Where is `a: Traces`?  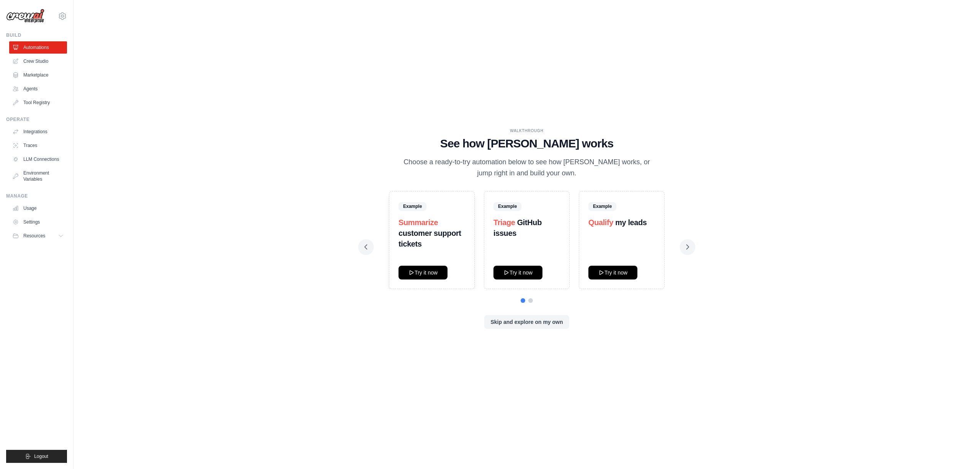 a: Traces is located at coordinates (38, 146).